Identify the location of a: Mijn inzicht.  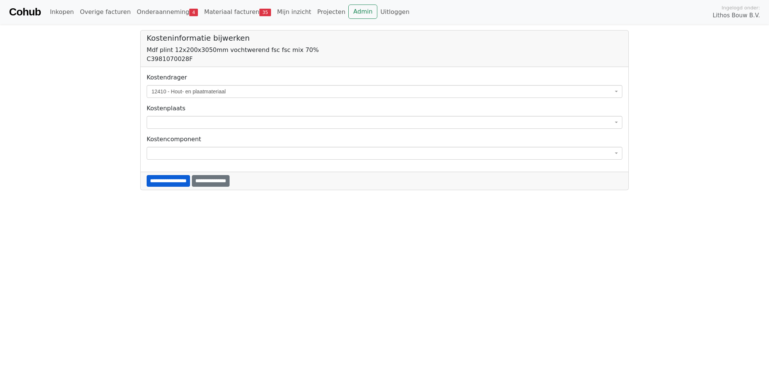
(294, 12).